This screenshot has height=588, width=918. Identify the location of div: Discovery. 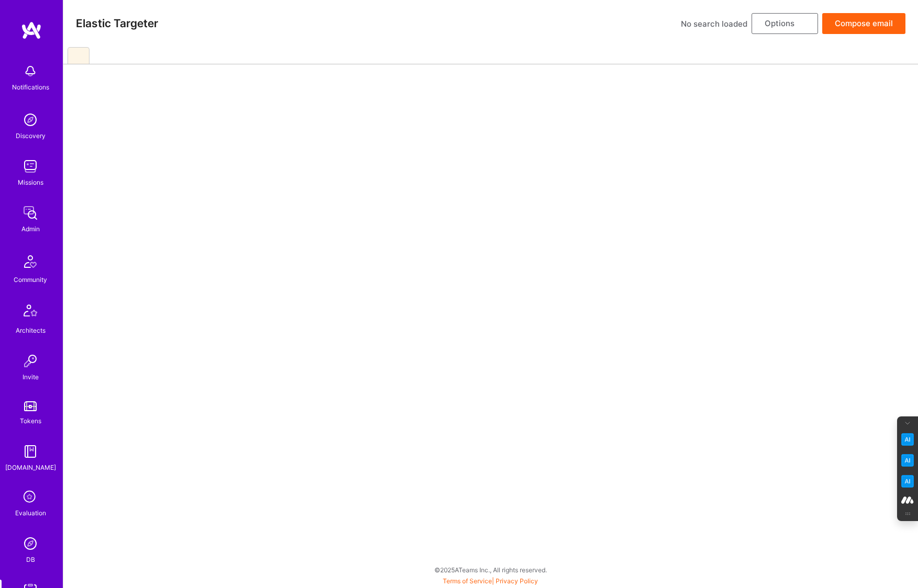
(31, 136).